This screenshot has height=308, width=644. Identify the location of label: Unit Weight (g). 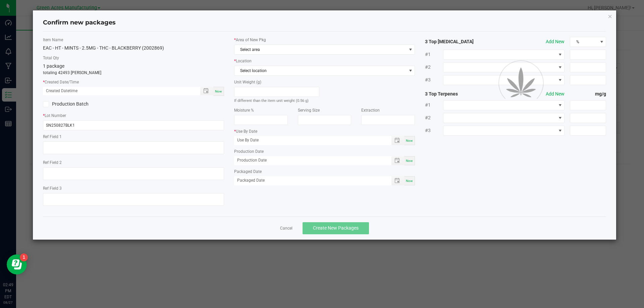
(277, 82).